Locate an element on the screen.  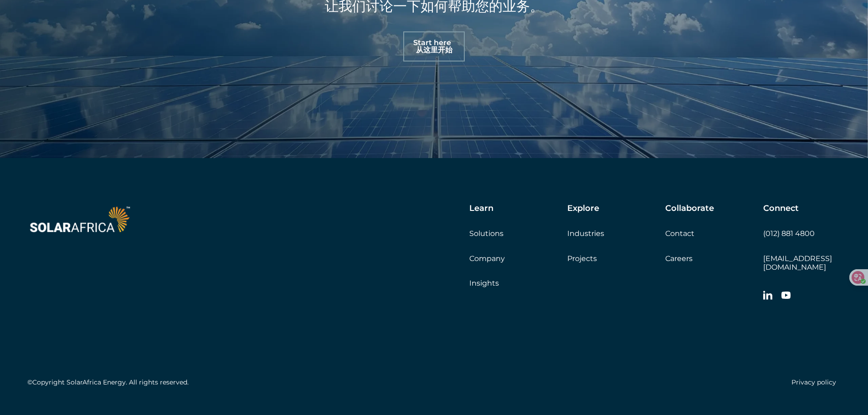
h5: Explore is located at coordinates (584, 209).